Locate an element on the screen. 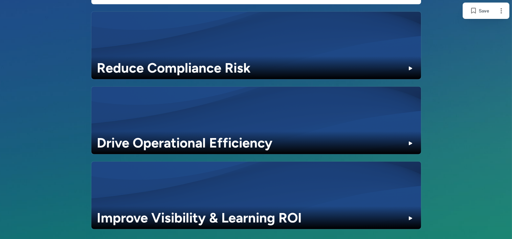 Image resolution: width=512 pixels, height=239 pixels. span: Reduce Compliance Risk is located at coordinates (174, 68).